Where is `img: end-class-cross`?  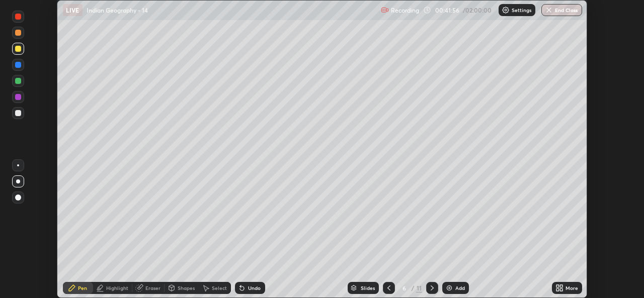
img: end-class-cross is located at coordinates (549, 10).